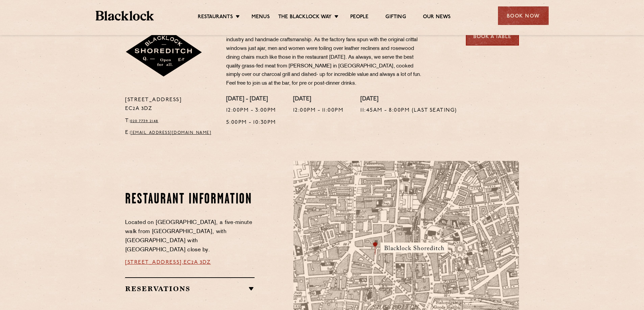  I want to click on p: 12:00pm - 3:00pm, so click(251, 111).